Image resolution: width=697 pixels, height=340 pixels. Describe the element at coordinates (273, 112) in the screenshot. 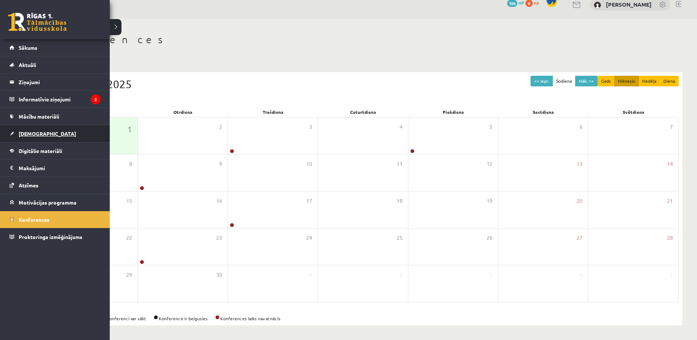

I see `div: Trešdiena` at that location.